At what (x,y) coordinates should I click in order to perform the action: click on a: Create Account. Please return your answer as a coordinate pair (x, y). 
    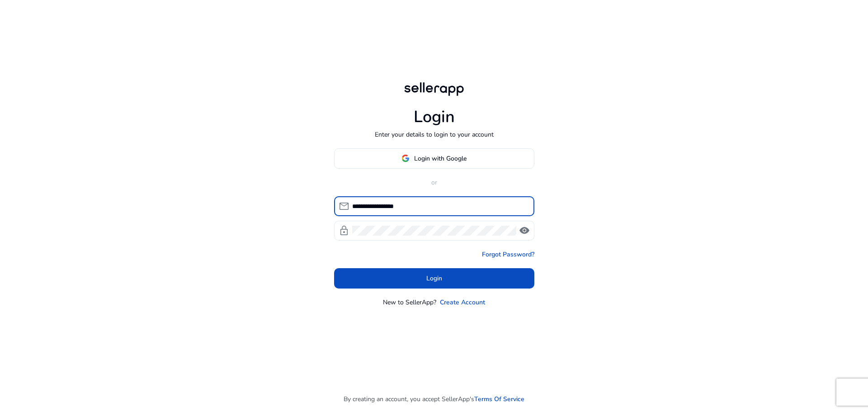
    Looking at the image, I should click on (462, 302).